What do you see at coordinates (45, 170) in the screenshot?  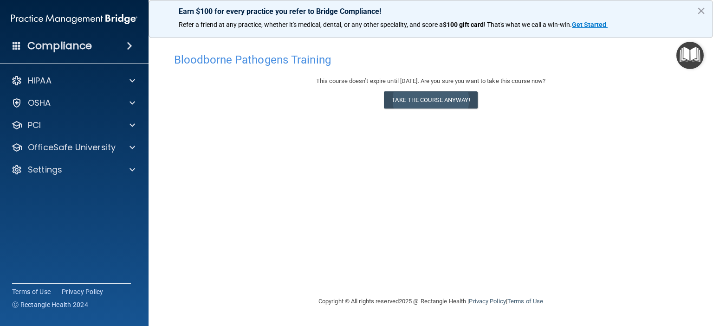 I see `p: Settings` at bounding box center [45, 170].